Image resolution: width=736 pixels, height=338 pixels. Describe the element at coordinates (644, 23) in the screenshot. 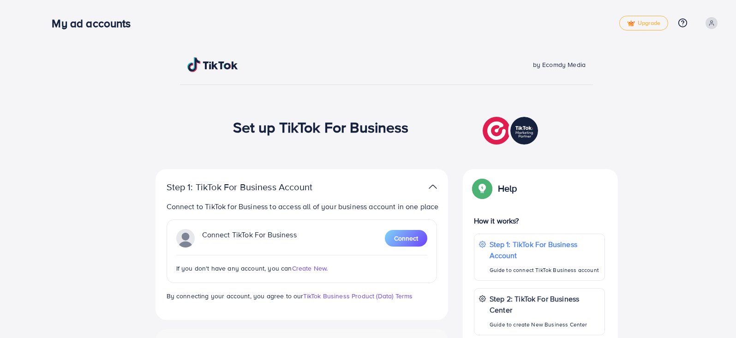

I see `span: Upgrade` at that location.